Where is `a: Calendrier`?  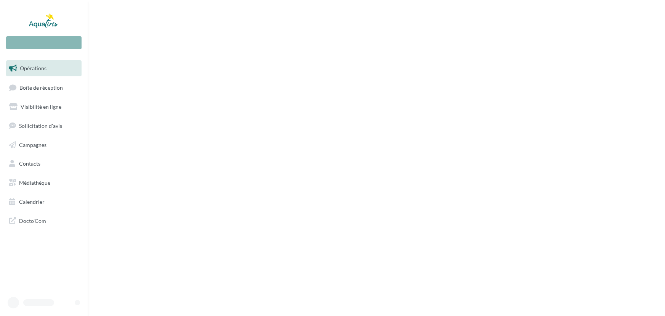
a: Calendrier is located at coordinates (44, 202).